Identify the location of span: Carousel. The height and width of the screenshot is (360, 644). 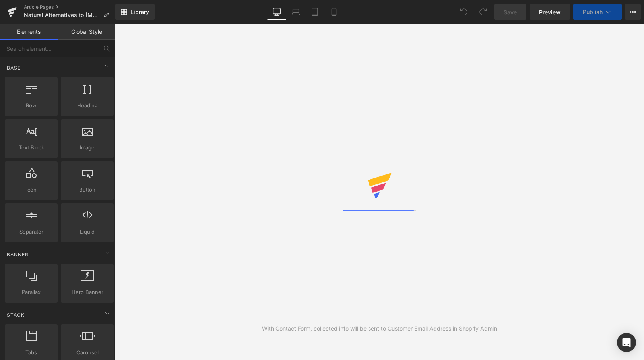
(87, 352).